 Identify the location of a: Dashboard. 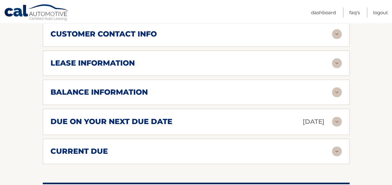
(324, 12).